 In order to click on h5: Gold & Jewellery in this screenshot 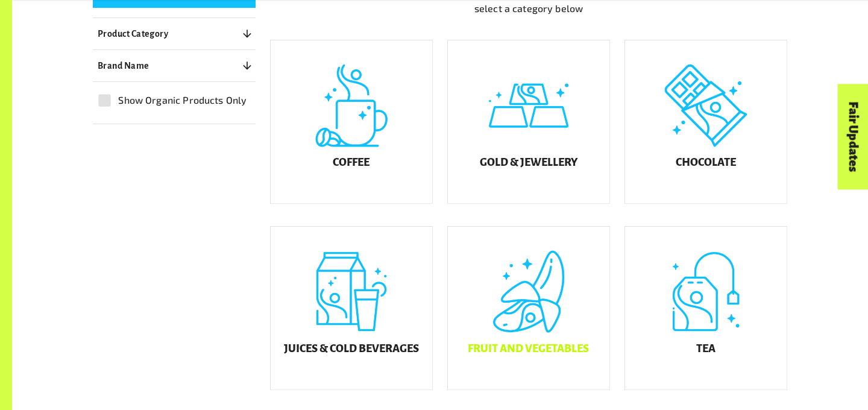, I will do `click(528, 163)`.